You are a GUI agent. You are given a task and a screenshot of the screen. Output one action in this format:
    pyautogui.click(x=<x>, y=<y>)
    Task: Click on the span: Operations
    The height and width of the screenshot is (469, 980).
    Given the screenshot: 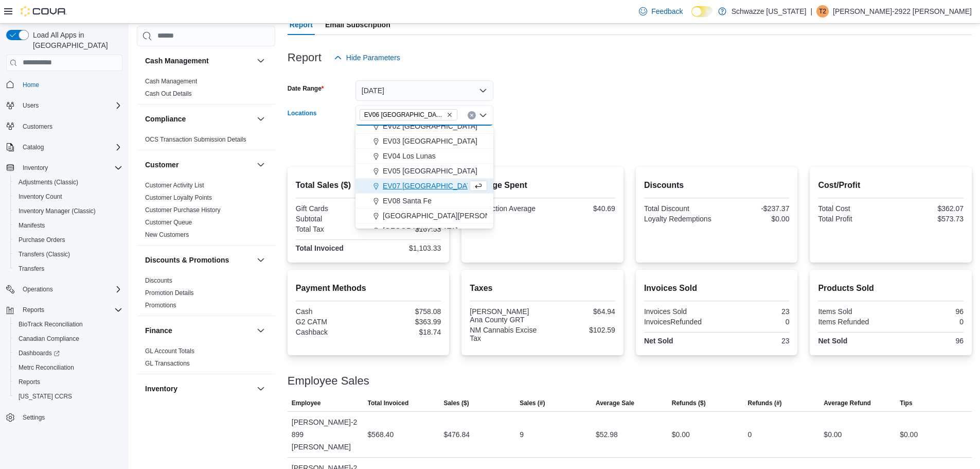 What is the action you would take?
    pyautogui.click(x=70, y=290)
    